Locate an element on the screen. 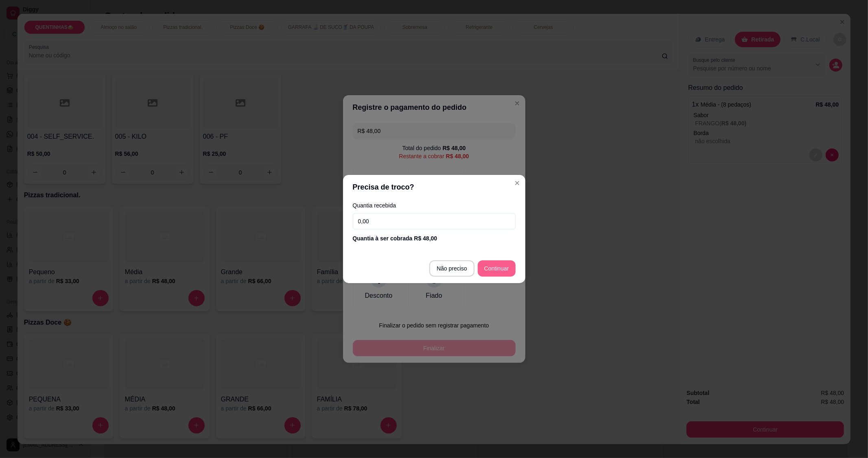 The width and height of the screenshot is (868, 458). header: Precisa de troco? is located at coordinates (434, 187).